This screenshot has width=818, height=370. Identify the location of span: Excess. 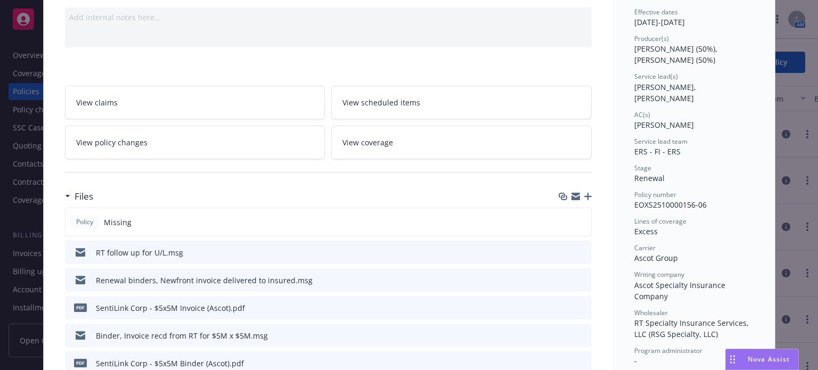
(646, 231).